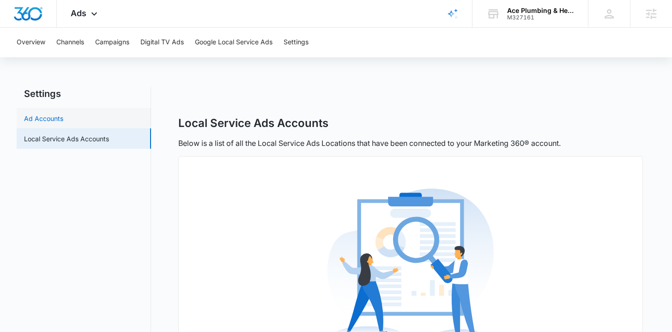 The image size is (672, 332). What do you see at coordinates (79, 13) in the screenshot?
I see `span: Ads` at bounding box center [79, 13].